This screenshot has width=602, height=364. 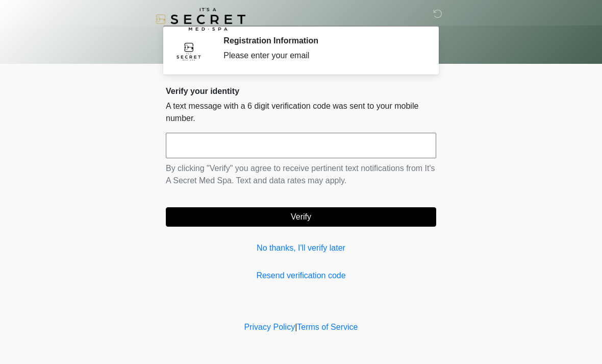 I want to click on p: By clicking "Verify" you agree to receive pertinent text notifications from It's A Secret Med Spa..., so click(x=301, y=174).